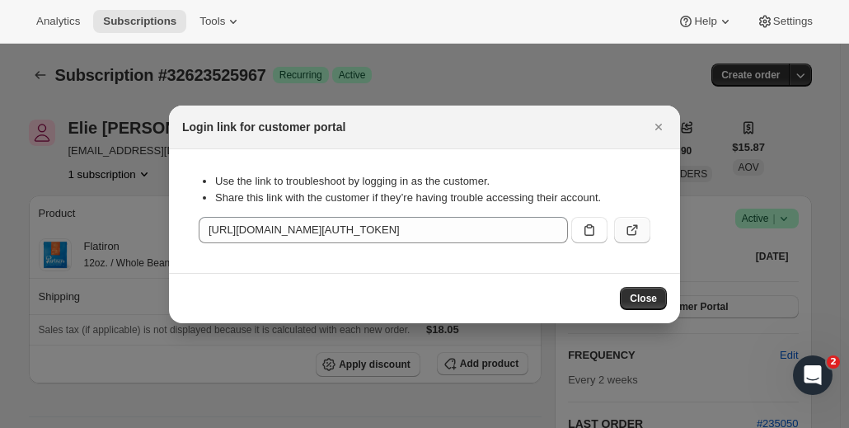 Image resolution: width=849 pixels, height=428 pixels. What do you see at coordinates (58, 21) in the screenshot?
I see `span: Analytics` at bounding box center [58, 21].